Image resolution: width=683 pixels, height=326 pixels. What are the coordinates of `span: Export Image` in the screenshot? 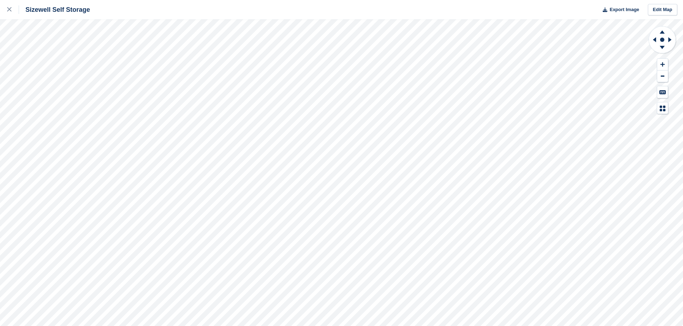 It's located at (624, 10).